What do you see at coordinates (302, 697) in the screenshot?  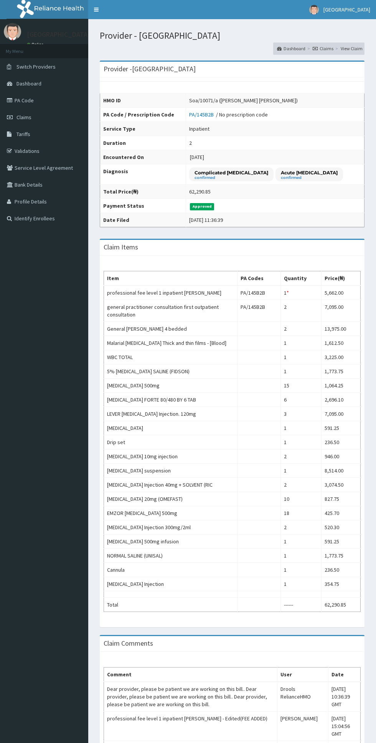 I see `td: Drools RelianceHMO` at bounding box center [302, 697].